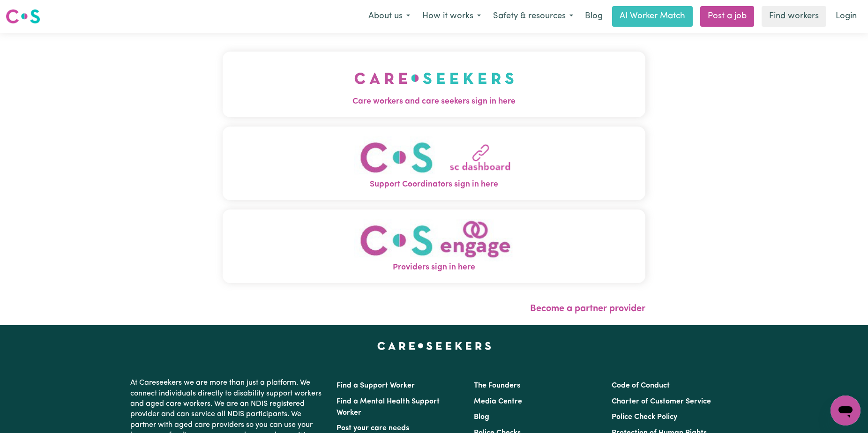 The width and height of the screenshot is (868, 433). I want to click on button: How it works, so click(451, 17).